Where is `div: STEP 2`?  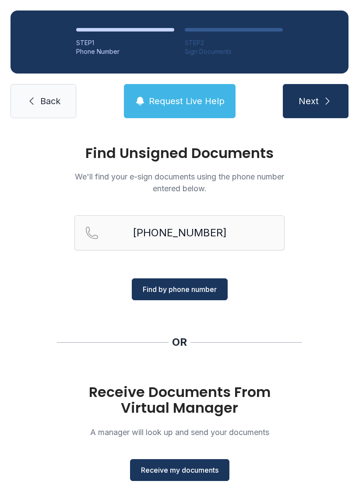 div: STEP 2 is located at coordinates (234, 43).